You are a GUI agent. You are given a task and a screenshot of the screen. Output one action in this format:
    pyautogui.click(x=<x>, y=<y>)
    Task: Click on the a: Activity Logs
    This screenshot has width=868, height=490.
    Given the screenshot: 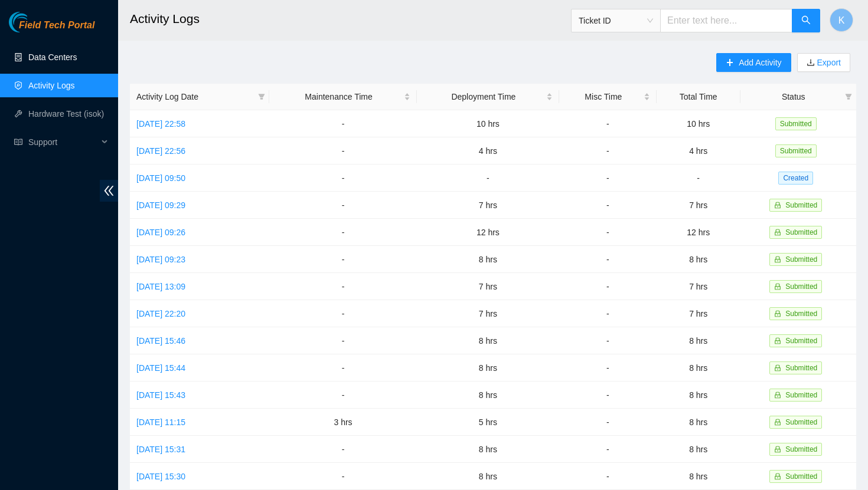 What is the action you would take?
    pyautogui.click(x=51, y=85)
    